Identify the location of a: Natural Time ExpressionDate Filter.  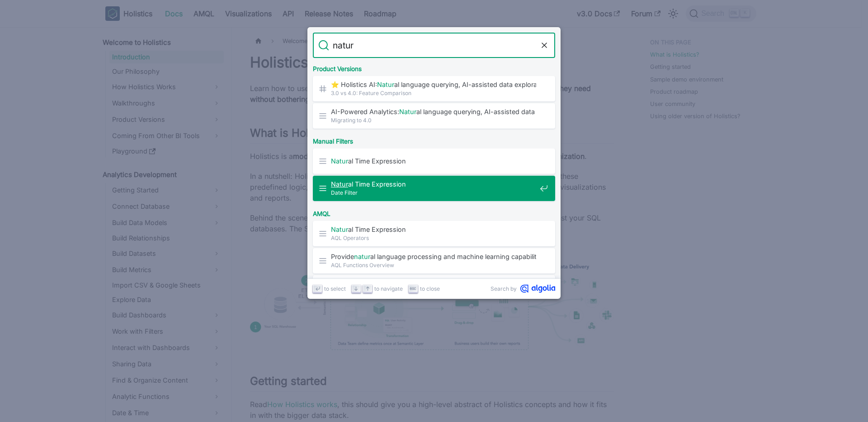
(434, 188).